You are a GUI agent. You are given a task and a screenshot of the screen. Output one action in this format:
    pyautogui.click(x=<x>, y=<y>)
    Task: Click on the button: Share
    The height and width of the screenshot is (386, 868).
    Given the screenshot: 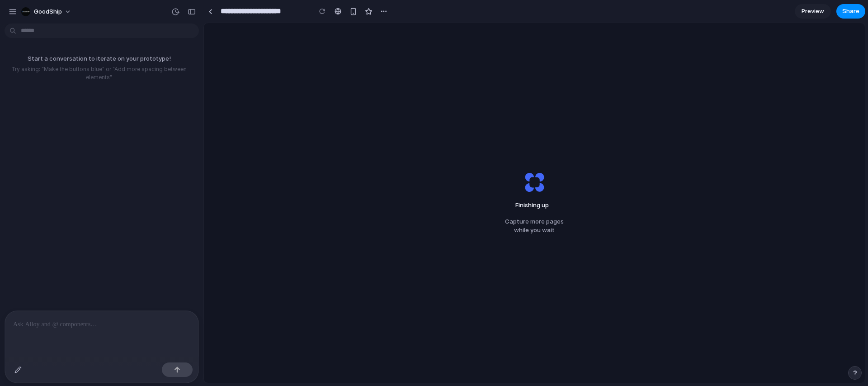 What is the action you would take?
    pyautogui.click(x=851, y=11)
    